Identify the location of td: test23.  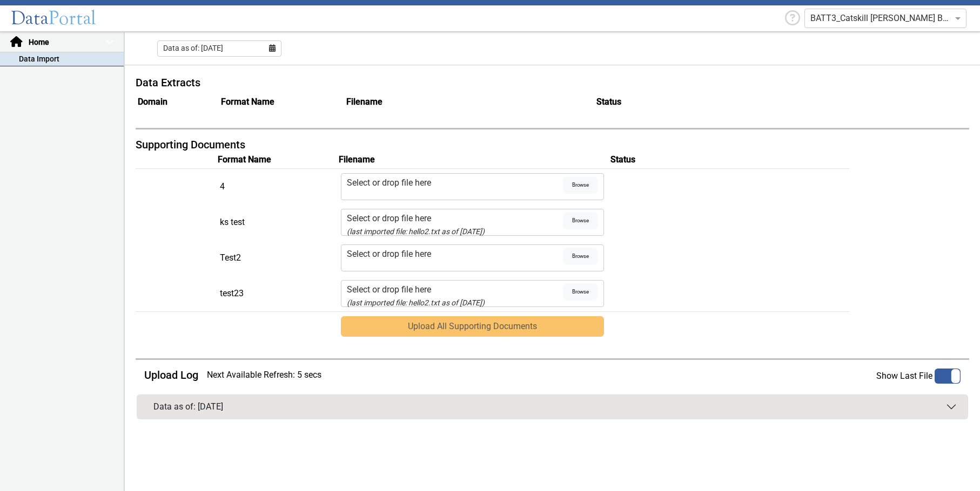
(276, 294).